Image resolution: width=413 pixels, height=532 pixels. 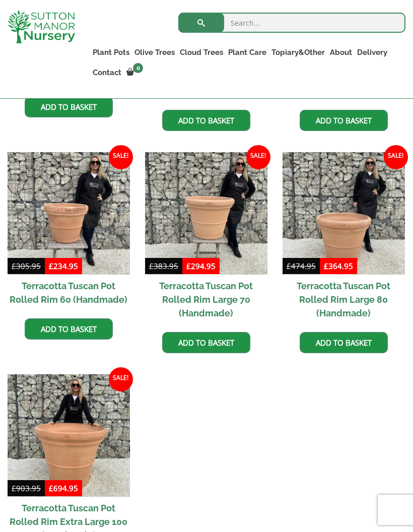 I want to click on a: About, so click(x=341, y=52).